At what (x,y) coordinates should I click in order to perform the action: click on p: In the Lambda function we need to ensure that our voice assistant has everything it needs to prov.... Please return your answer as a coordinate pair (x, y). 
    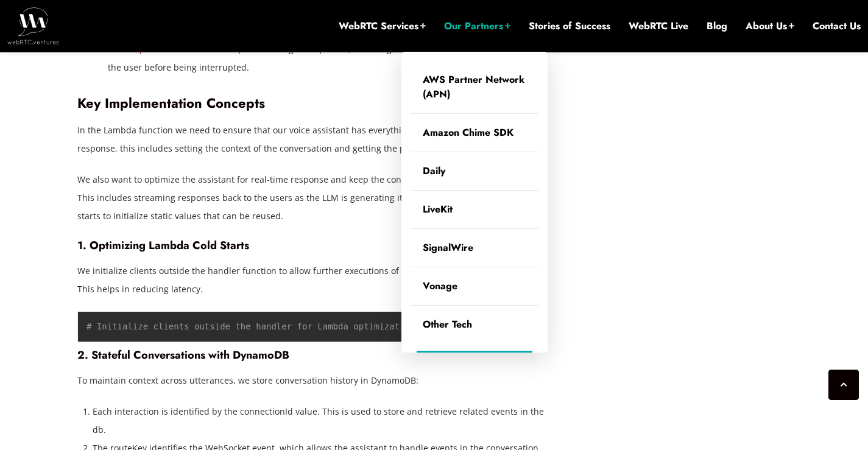
    Looking at the image, I should click on (312, 139).